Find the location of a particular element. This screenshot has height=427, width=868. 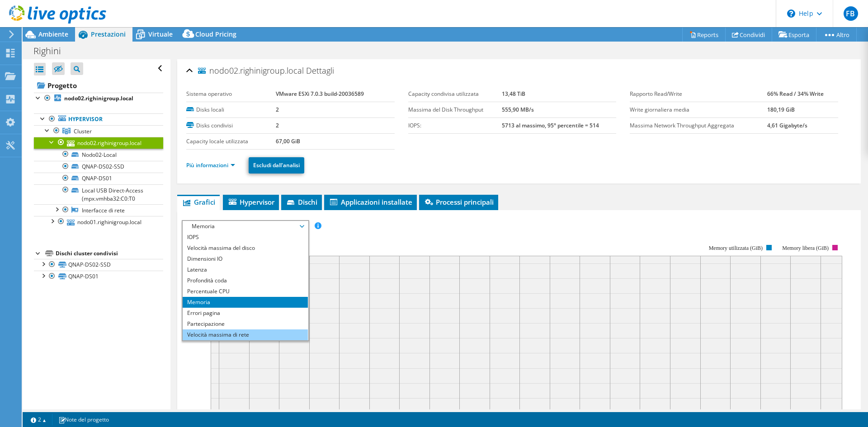

a: Escludi dall'analisi is located at coordinates (276, 165).